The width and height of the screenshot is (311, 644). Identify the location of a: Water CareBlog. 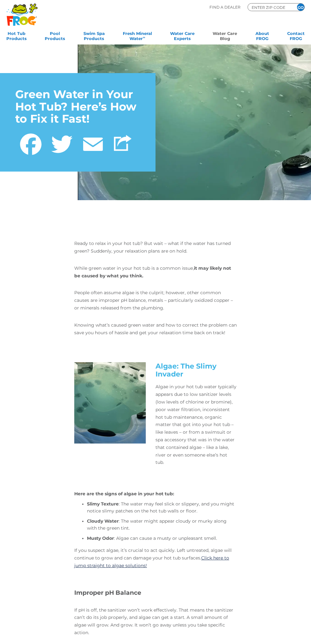
(225, 35).